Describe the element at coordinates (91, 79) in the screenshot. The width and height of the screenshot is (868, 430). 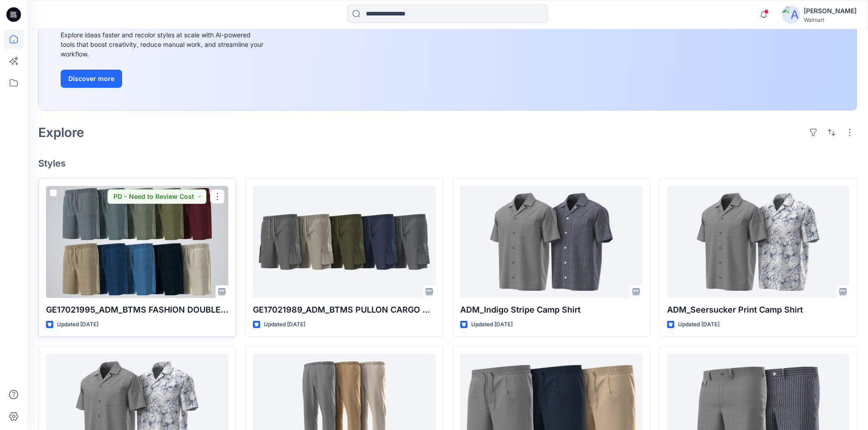
I see `button: Discover more` at that location.